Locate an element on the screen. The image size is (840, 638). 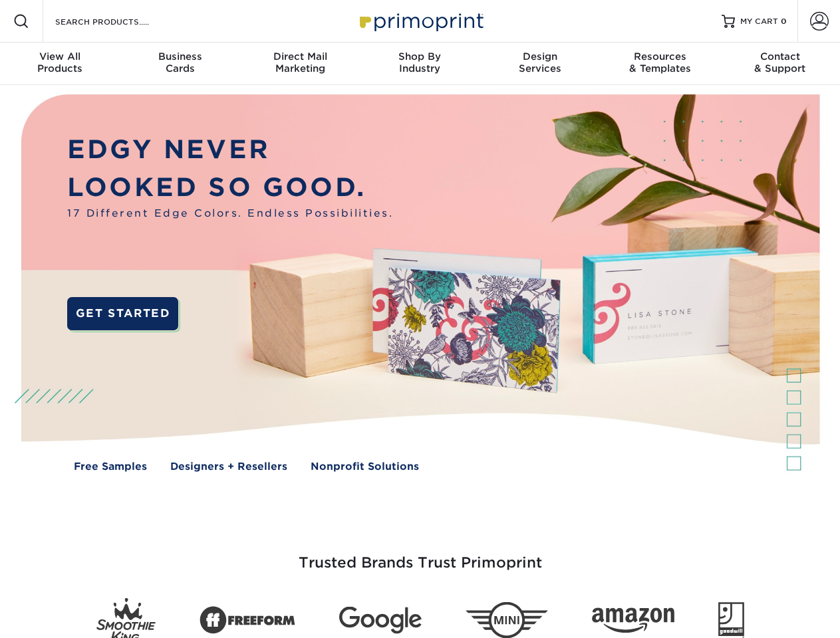
div: & Support is located at coordinates (780, 63).